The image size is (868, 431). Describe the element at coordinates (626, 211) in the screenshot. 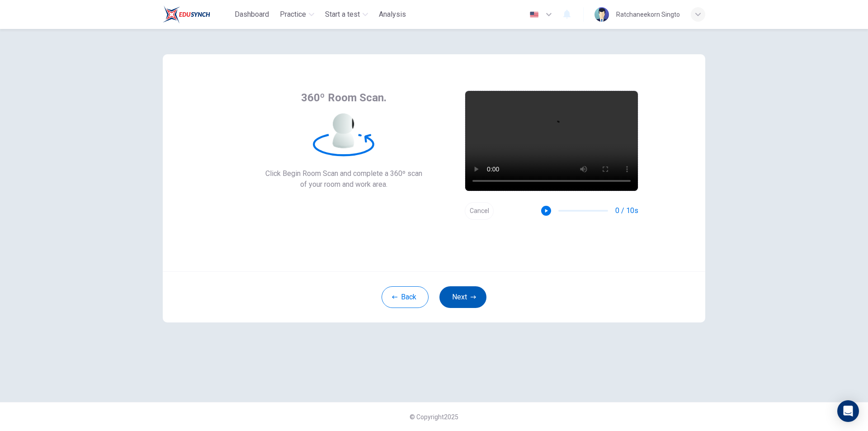

I see `span: 0 / 10s` at that location.